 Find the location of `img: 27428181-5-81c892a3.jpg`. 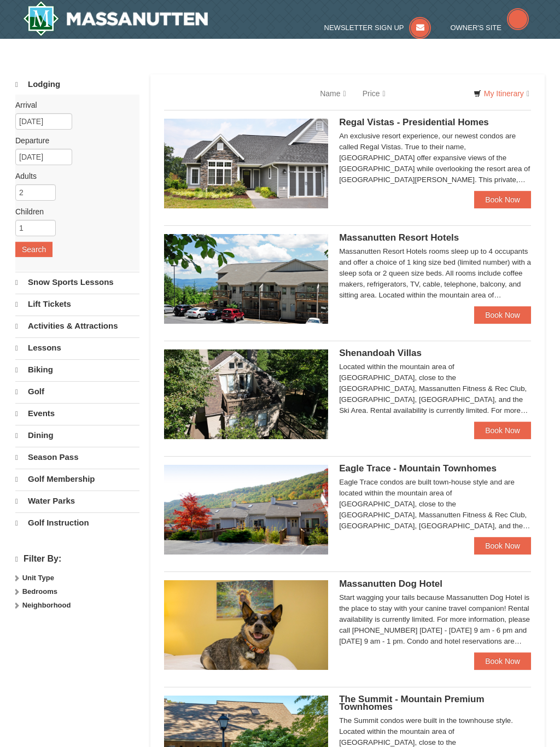

img: 27428181-5-81c892a3.jpg is located at coordinates (246, 625).